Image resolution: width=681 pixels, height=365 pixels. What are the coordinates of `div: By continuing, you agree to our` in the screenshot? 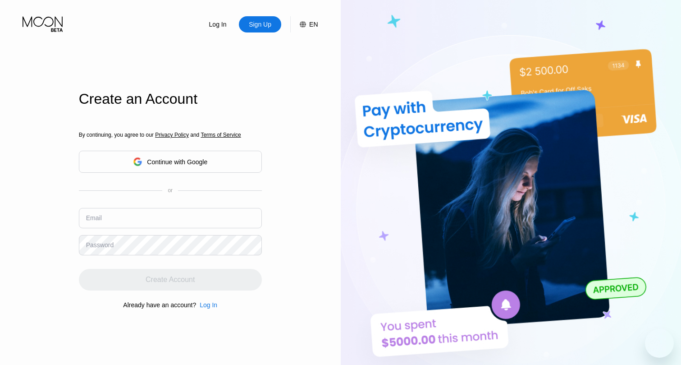 It's located at (170, 135).